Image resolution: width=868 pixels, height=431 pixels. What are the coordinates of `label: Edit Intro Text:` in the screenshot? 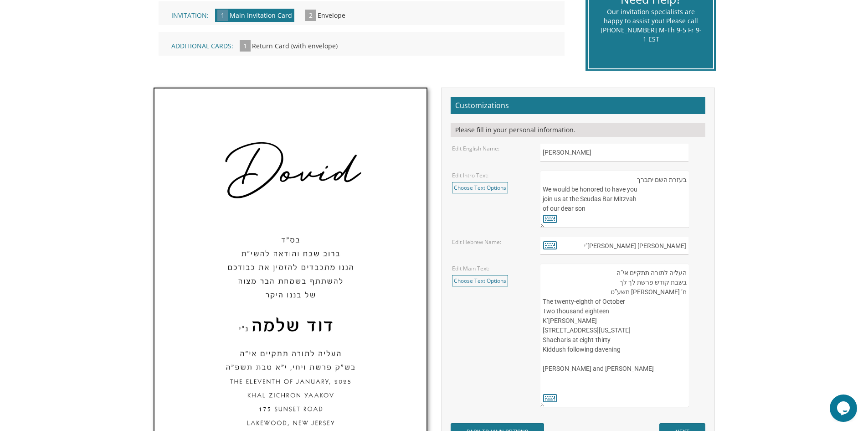 It's located at (470, 175).